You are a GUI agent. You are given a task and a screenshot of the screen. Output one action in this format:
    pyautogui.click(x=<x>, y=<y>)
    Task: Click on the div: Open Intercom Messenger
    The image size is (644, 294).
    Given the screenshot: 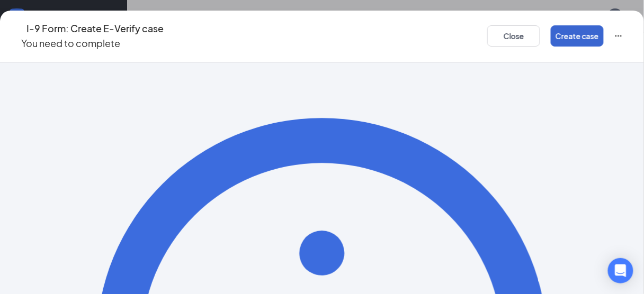 What is the action you would take?
    pyautogui.click(x=621, y=271)
    